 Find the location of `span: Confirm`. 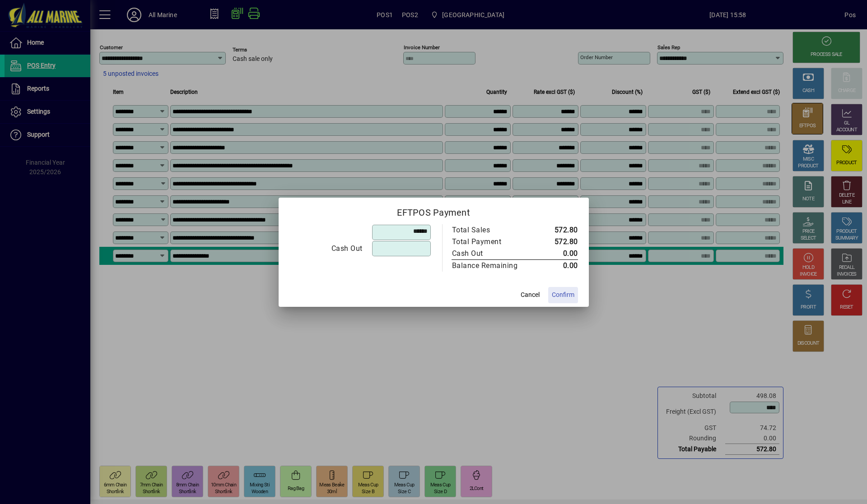

span: Confirm is located at coordinates (563, 295).